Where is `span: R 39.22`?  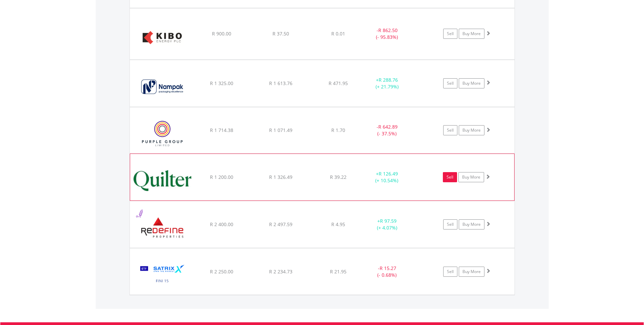 span: R 39.22 is located at coordinates (338, 177).